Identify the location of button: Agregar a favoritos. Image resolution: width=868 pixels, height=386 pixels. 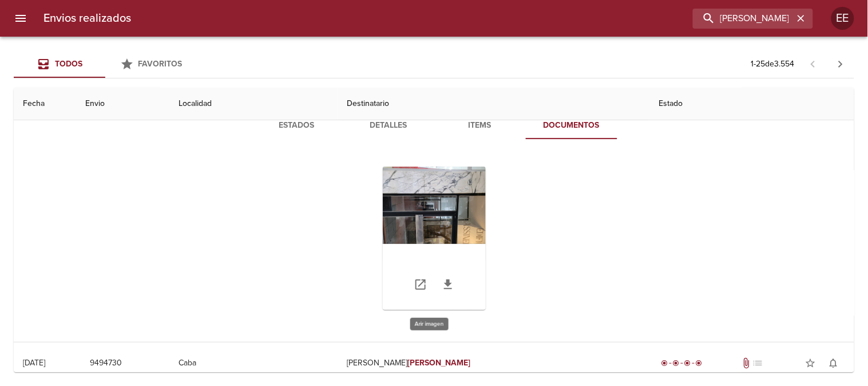
(811, 363).